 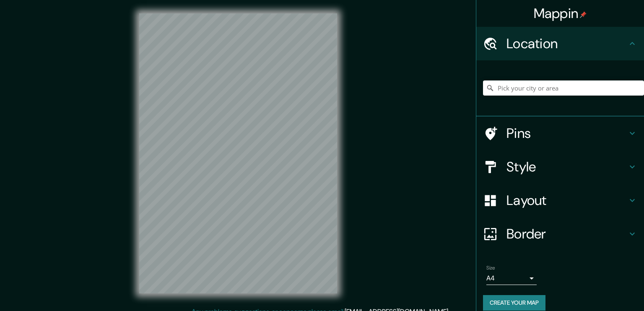 I want to click on div: Border, so click(x=560, y=234).